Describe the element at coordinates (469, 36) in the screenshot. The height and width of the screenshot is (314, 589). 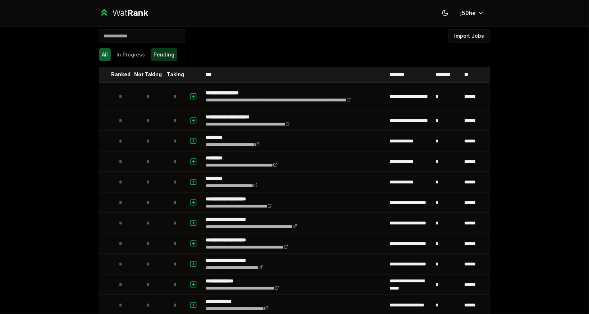
I see `button: Import Jobs` at that location.